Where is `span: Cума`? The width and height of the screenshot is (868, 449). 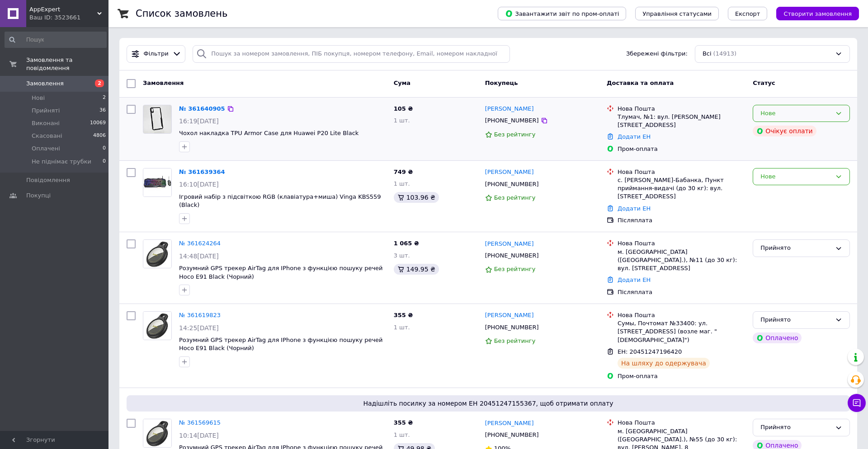
span: Cума is located at coordinates (402, 82).